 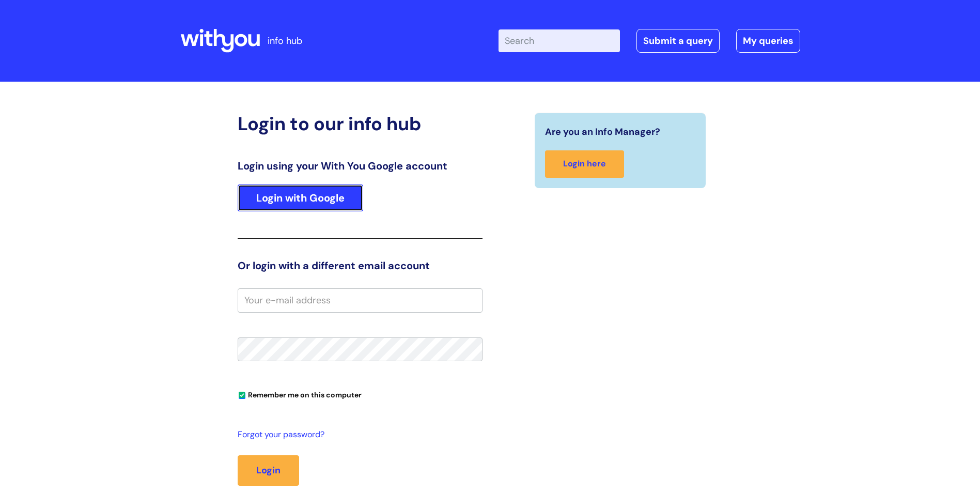 I want to click on a: Login with Google, so click(x=300, y=198).